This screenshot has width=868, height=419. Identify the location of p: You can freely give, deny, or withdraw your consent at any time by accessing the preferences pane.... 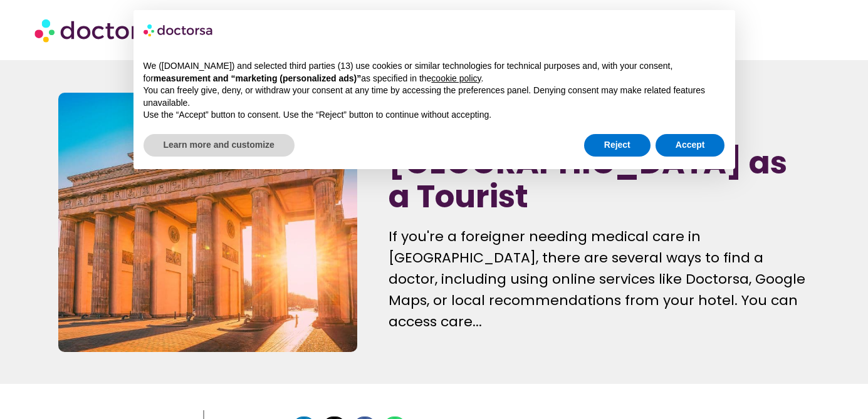
(434, 97).